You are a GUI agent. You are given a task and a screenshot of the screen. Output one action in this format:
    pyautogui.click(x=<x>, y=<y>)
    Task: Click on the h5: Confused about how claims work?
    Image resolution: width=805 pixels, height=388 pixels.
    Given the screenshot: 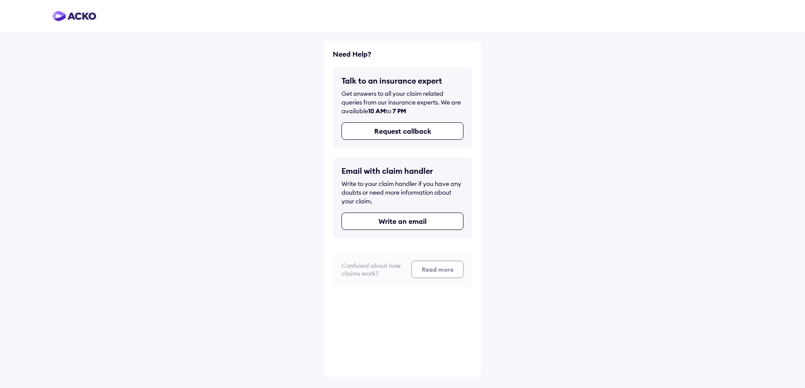 What is the action you would take?
    pyautogui.click(x=373, y=265)
    